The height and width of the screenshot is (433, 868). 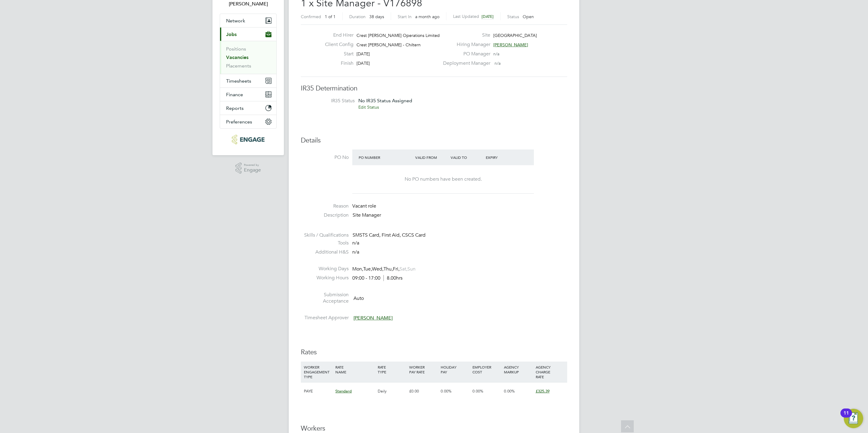 I want to click on span: Mon,, so click(x=358, y=269).